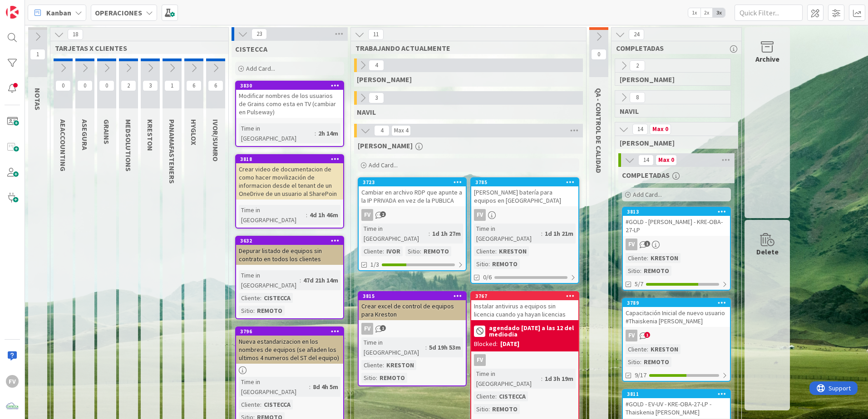 This screenshot has width=868, height=419. I want to click on div: 3813, so click(678, 212).